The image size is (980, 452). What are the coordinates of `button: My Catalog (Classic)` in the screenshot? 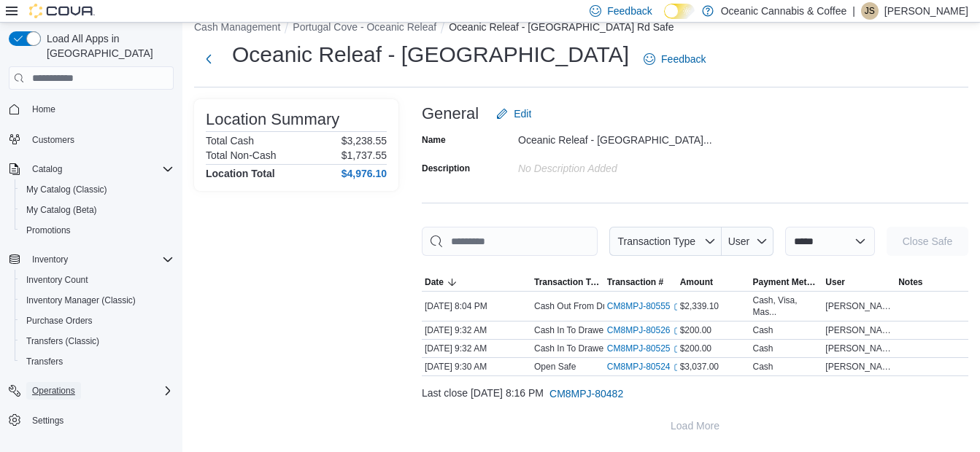 It's located at (97, 190).